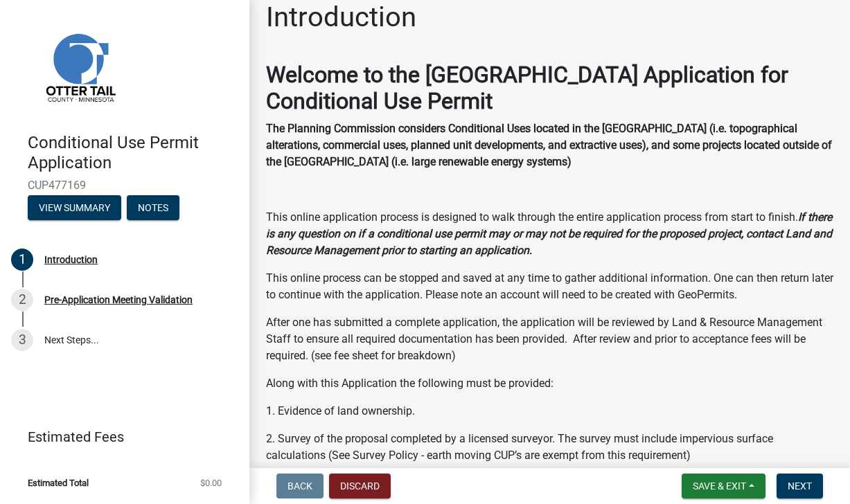 This screenshot has width=850, height=504. What do you see at coordinates (70, 260) in the screenshot?
I see `div: Introduction` at bounding box center [70, 260].